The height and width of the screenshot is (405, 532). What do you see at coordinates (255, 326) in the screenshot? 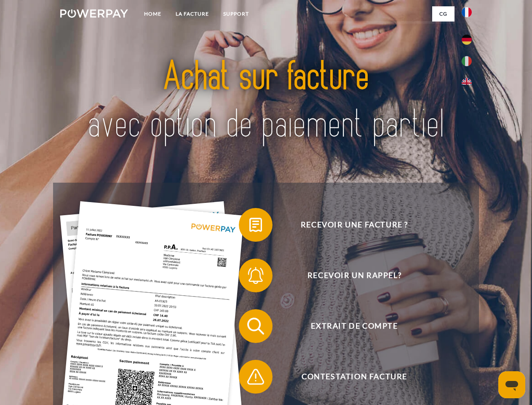
I see `img: qb_search.svg` at bounding box center [255, 326].